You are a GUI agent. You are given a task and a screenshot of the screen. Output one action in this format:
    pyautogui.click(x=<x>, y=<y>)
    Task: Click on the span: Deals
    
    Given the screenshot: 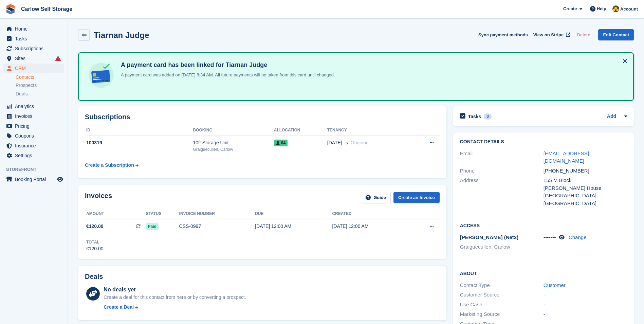 What is the action you would take?
    pyautogui.click(x=22, y=94)
    